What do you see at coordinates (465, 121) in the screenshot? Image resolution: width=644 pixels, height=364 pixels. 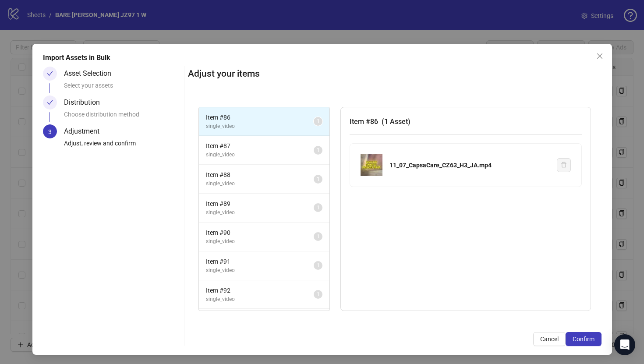 I see `h3: Item # 86` at bounding box center [465, 121].